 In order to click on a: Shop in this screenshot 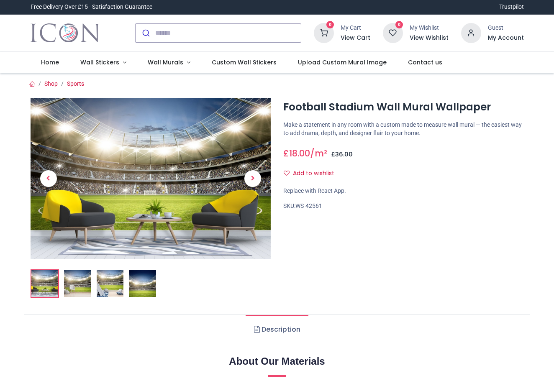, I will do `click(51, 84)`.